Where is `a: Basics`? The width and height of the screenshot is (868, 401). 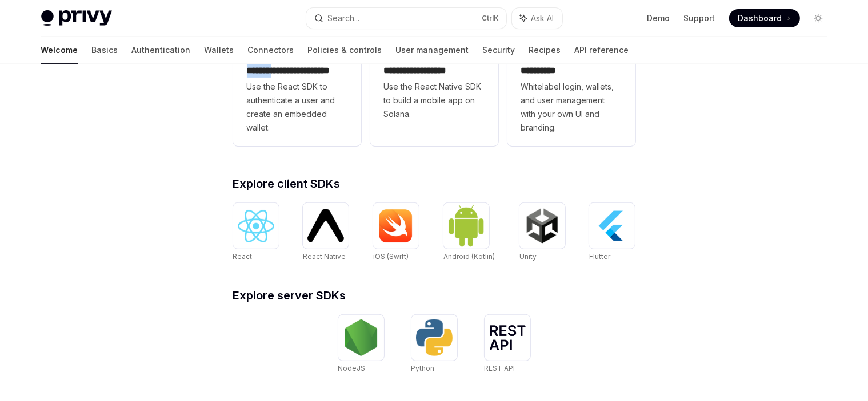 a: Basics is located at coordinates (105, 50).